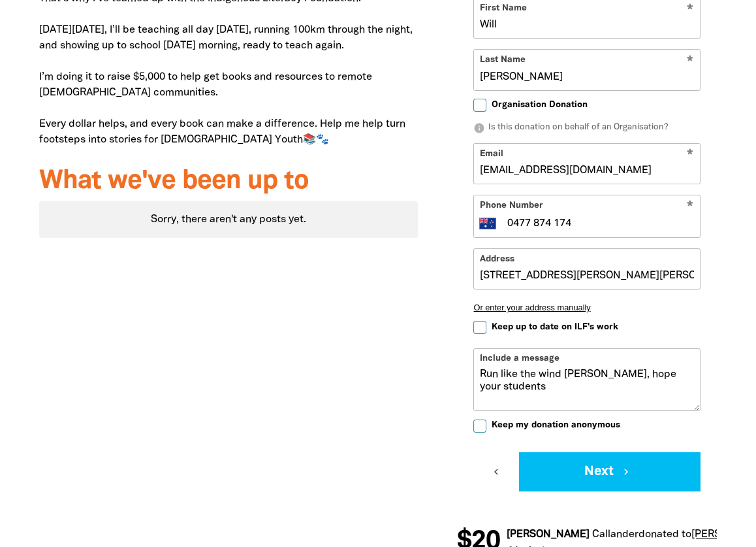 The height and width of the screenshot is (547, 756). What do you see at coordinates (555, 424) in the screenshot?
I see `span: Keep my donation anonymous` at bounding box center [555, 424].